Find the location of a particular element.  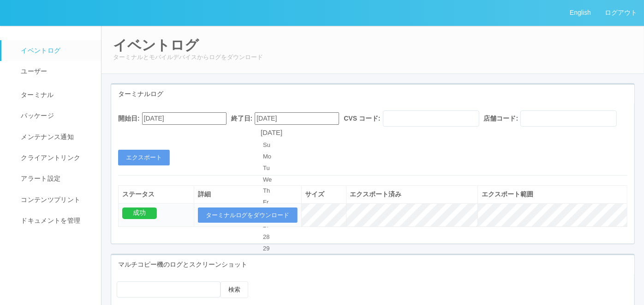

button: ターミナルログをダウンロード is located at coordinates (247, 215).